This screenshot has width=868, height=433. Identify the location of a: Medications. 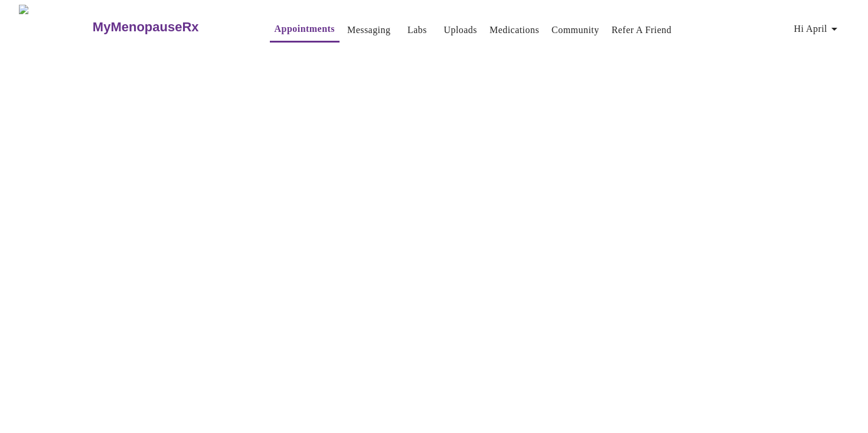
(514, 30).